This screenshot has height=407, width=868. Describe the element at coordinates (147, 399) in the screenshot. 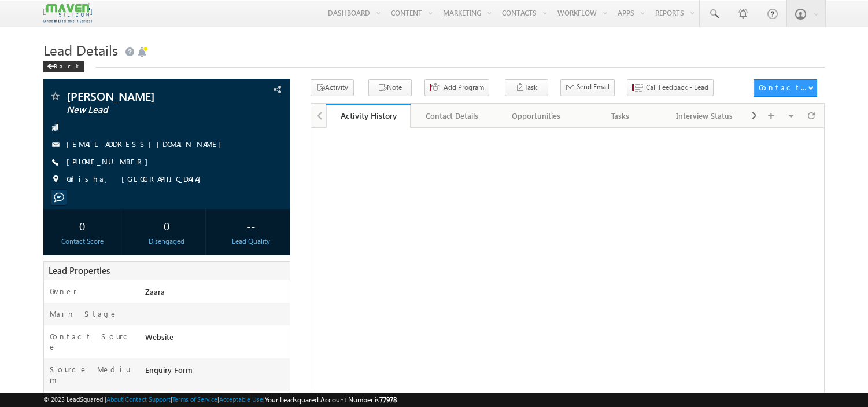

I see `a: Contact Support` at that location.